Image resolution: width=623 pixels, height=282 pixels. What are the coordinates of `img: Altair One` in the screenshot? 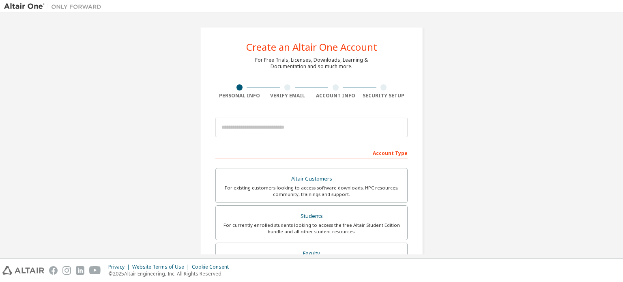 It's located at (55, 6).